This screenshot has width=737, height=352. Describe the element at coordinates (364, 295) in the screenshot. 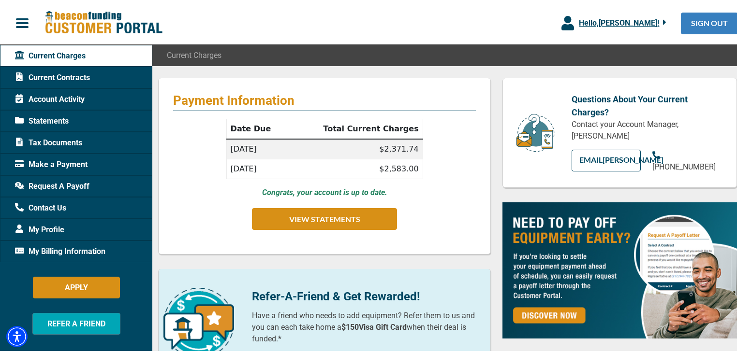

I see `p: Refer-A-Friend & Get Rewarded!` at that location.